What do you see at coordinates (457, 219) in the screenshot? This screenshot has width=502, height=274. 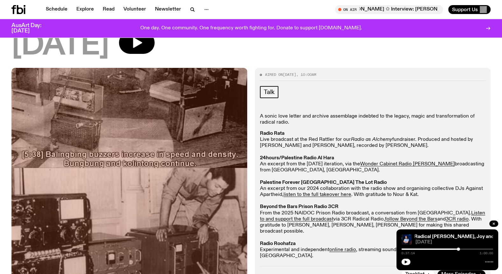 I see `a: 3CR radio` at bounding box center [457, 219].